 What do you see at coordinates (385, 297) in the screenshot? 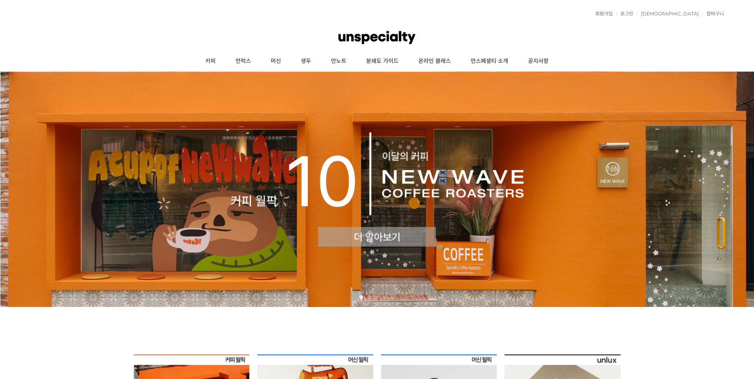
I see `a: 4` at bounding box center [385, 297].